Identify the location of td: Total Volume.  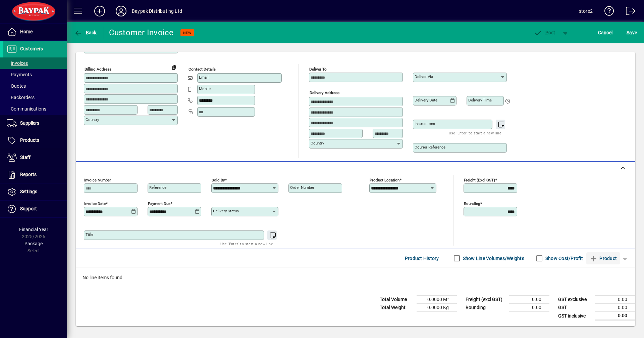
(396, 299).